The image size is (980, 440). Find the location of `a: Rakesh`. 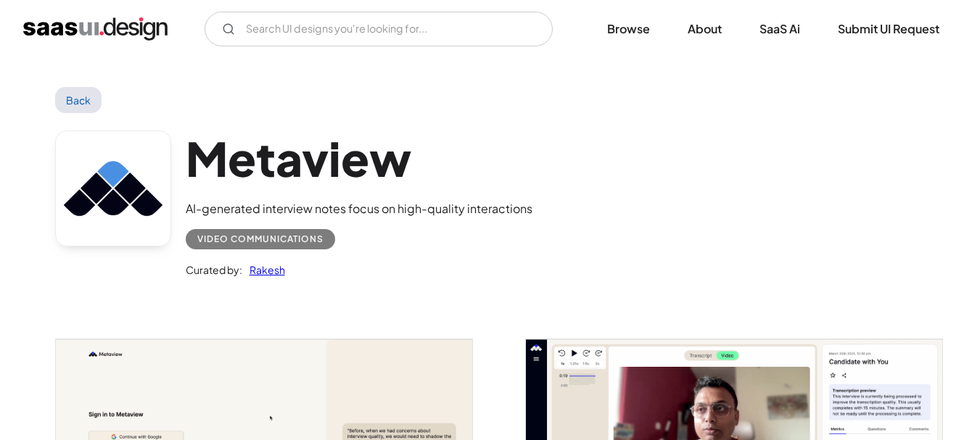

a: Rakesh is located at coordinates (263, 270).